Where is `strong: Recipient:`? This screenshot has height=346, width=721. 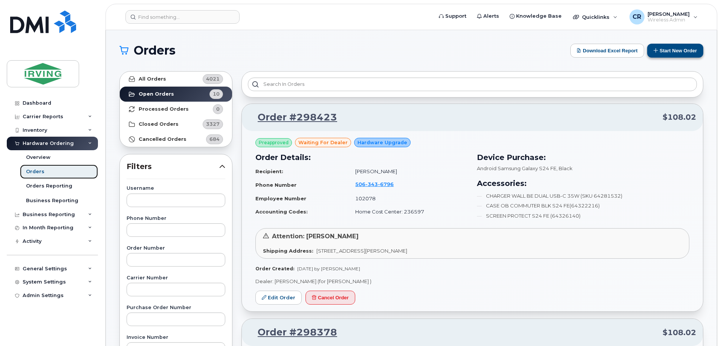 strong: Recipient: is located at coordinates (269, 171).